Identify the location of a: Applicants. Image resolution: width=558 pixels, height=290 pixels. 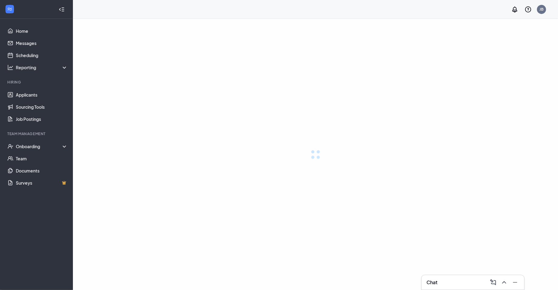
(42, 95).